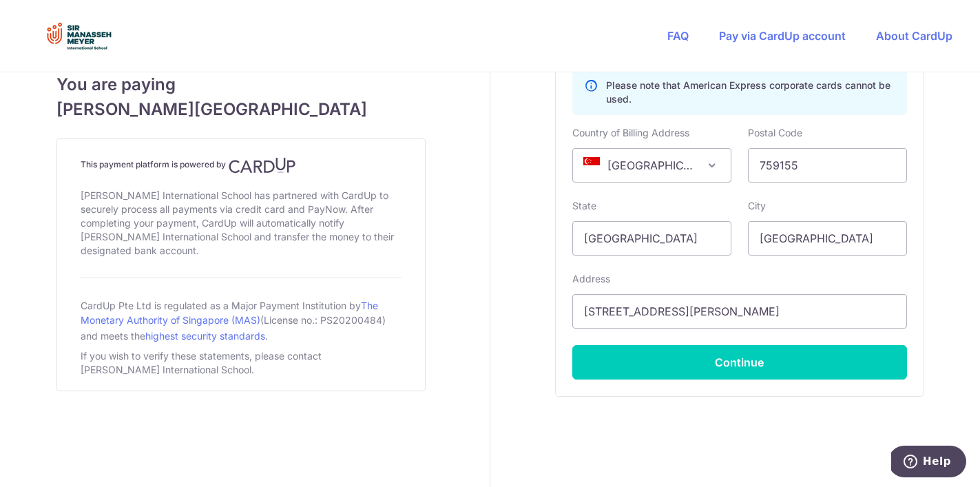 The image size is (980, 487). What do you see at coordinates (651, 165) in the screenshot?
I see `span: Singapore` at bounding box center [651, 165].